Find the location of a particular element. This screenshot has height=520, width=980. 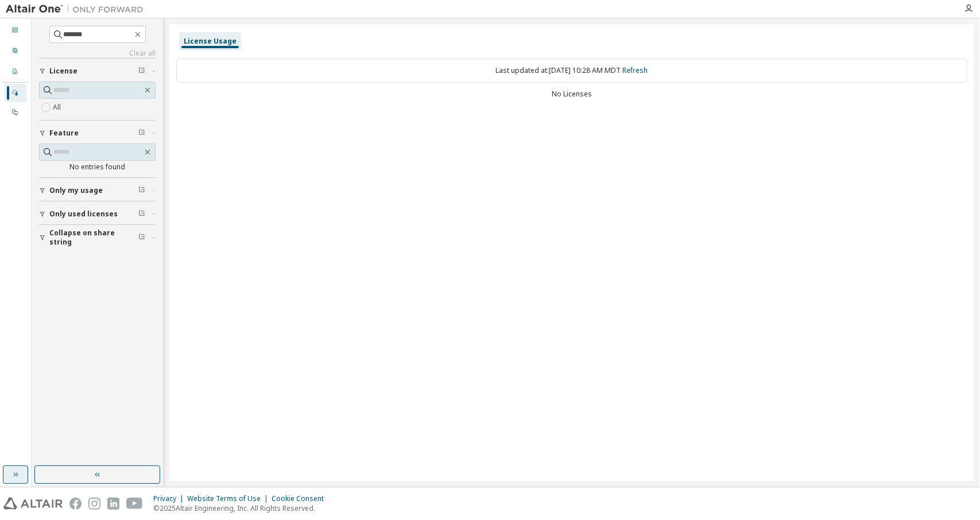

img: youtube.svg is located at coordinates (134, 503).